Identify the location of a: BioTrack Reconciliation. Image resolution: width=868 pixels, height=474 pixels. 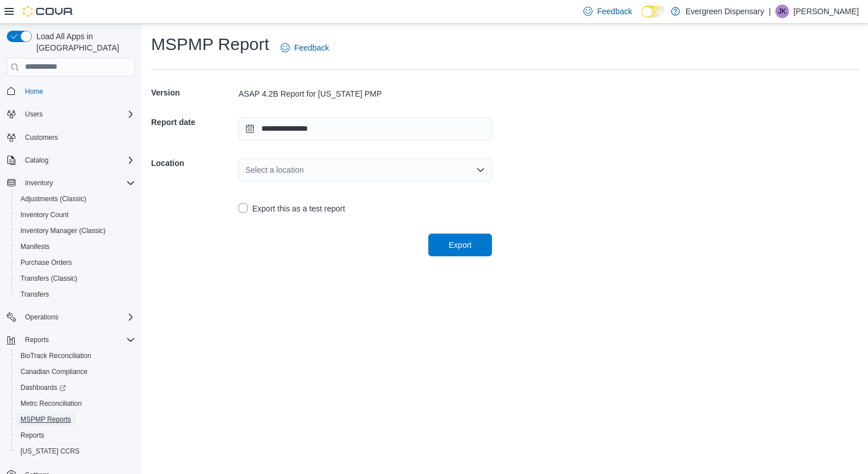
(55, 356).